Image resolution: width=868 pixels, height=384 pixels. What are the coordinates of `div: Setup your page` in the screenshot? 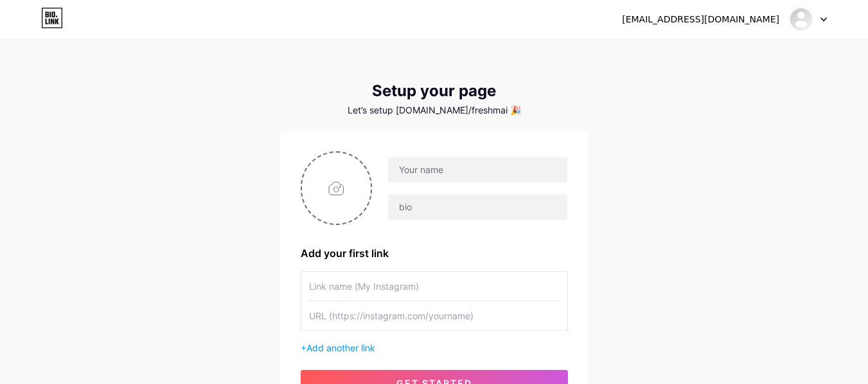 It's located at (434, 92).